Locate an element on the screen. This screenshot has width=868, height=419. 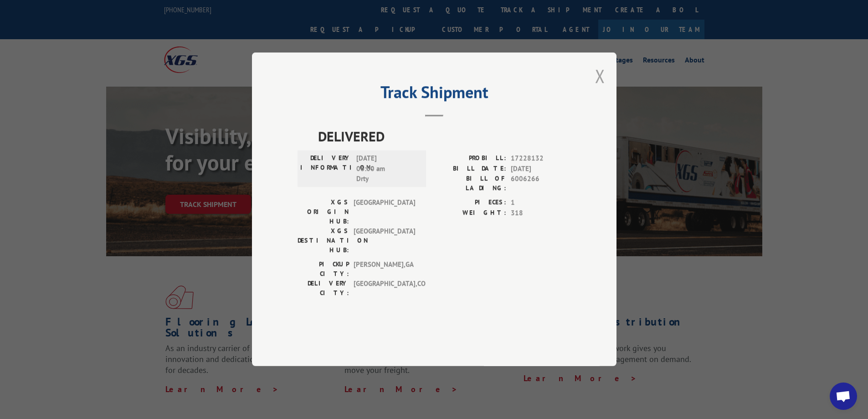
span: 1 is located at coordinates (541, 203).